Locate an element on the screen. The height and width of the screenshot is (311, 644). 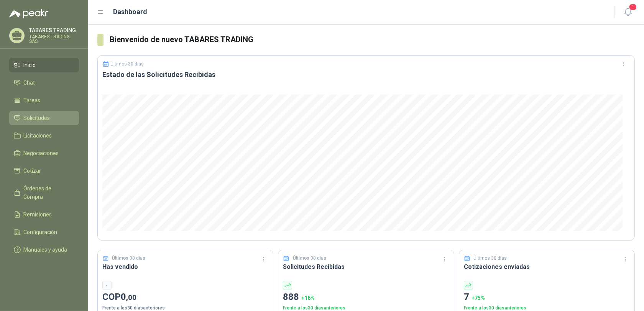
h3: Cotizaciones enviadas is located at coordinates (547, 267).